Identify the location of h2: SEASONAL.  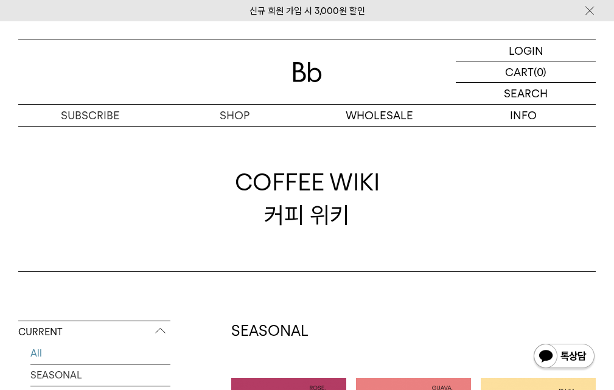
(413, 331).